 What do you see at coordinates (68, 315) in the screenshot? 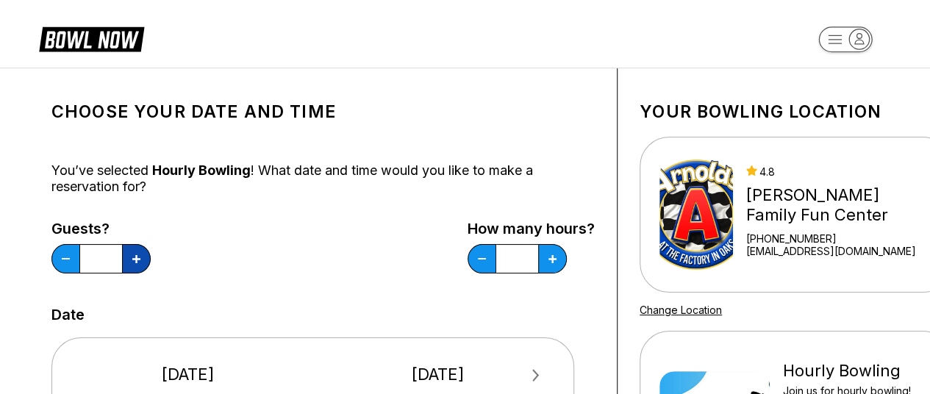
I see `label: Date` at bounding box center [68, 315].